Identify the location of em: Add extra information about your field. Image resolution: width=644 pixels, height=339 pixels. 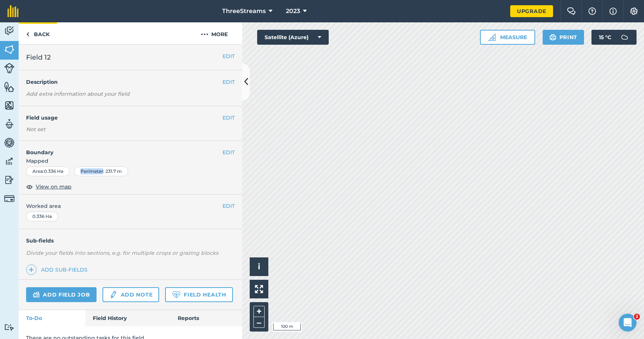
(78, 94).